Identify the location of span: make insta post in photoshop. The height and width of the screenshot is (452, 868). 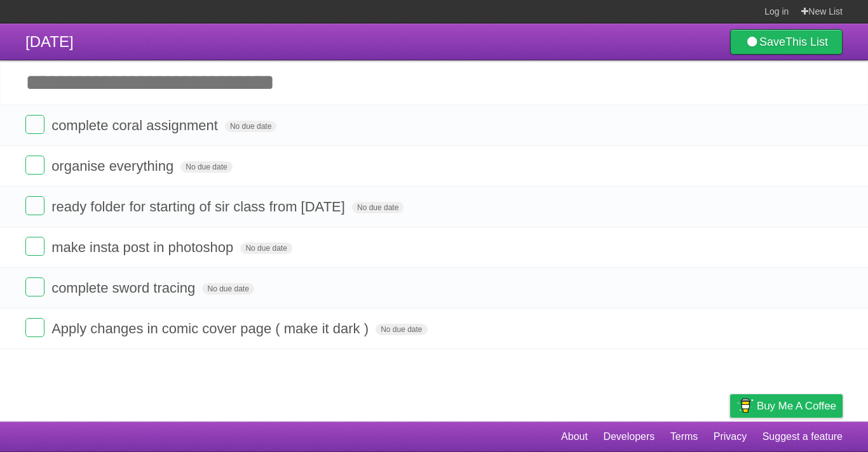
(143, 247).